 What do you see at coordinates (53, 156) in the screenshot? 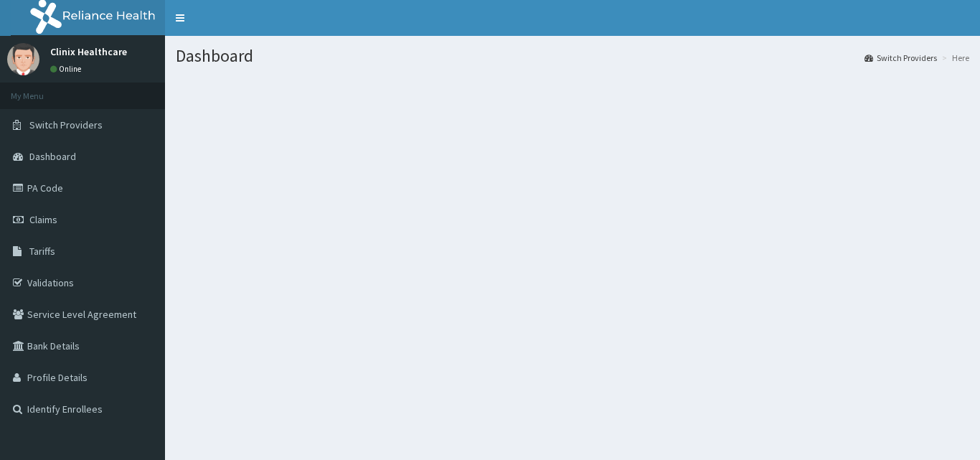
I see `span: Dashboard` at bounding box center [53, 156].